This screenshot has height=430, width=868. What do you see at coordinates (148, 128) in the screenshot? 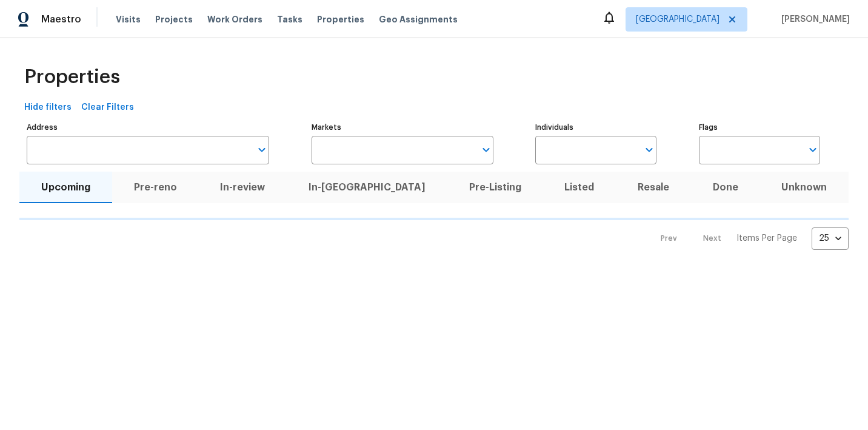
I see `label: Address` at bounding box center [148, 128].